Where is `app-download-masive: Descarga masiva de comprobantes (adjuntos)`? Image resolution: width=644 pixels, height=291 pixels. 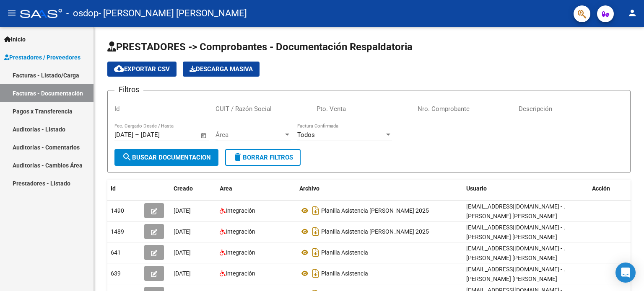 app-download-masive: Descarga masiva de comprobantes (adjuntos) is located at coordinates (221, 69).